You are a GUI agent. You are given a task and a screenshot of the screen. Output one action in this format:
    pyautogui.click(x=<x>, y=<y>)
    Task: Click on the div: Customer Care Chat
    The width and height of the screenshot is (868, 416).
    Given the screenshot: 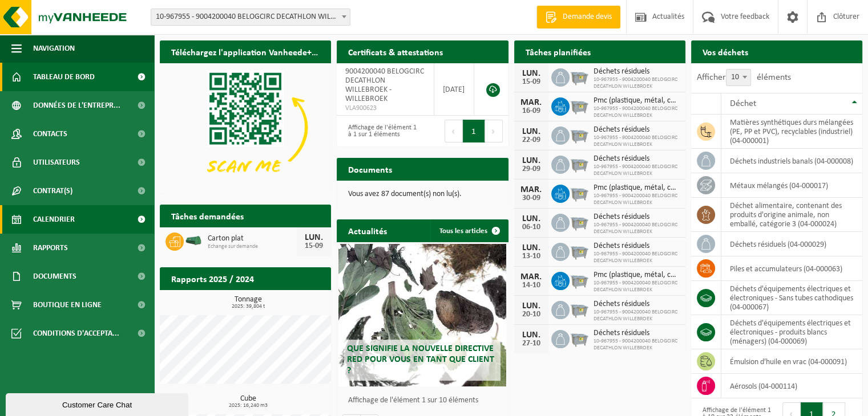 What is the action you would take?
    pyautogui.click(x=91, y=14)
    